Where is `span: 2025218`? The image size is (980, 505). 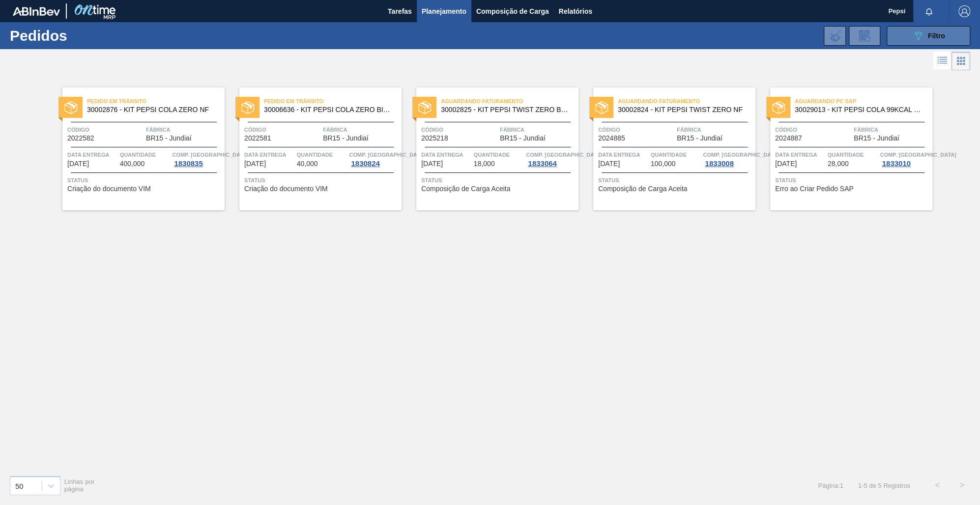 span: 2025218 is located at coordinates (434, 138).